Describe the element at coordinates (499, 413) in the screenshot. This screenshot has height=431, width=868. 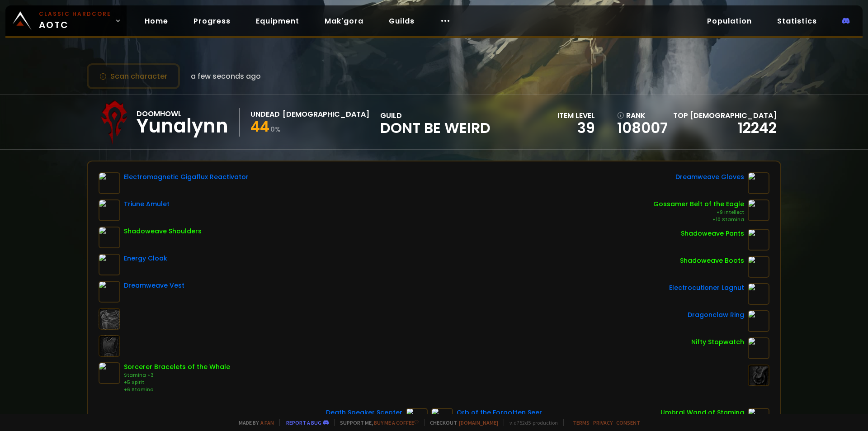
I see `div: Orb of the Forgotten Seer` at that location.